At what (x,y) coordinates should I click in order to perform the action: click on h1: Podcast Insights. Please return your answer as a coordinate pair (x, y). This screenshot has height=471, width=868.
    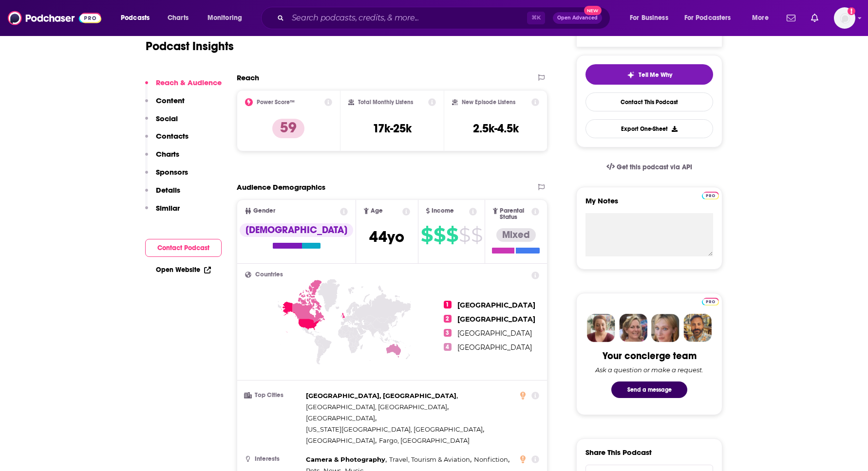
    Looking at the image, I should click on (190, 46).